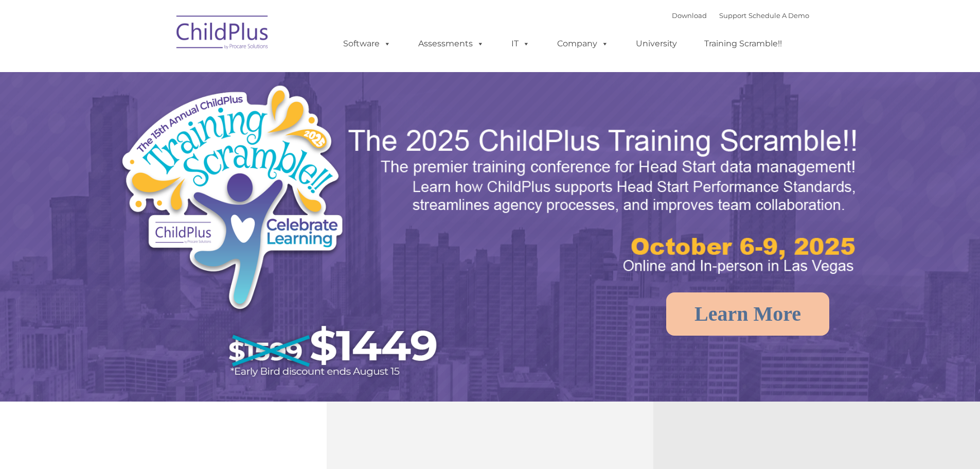 The height and width of the screenshot is (469, 980). I want to click on a: Download, so click(689, 16).